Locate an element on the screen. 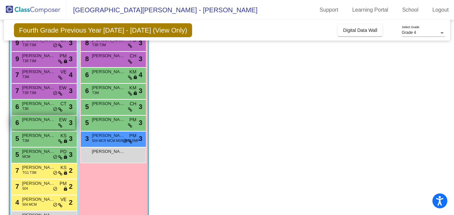  button: Digital Data Wall is located at coordinates (360, 30).